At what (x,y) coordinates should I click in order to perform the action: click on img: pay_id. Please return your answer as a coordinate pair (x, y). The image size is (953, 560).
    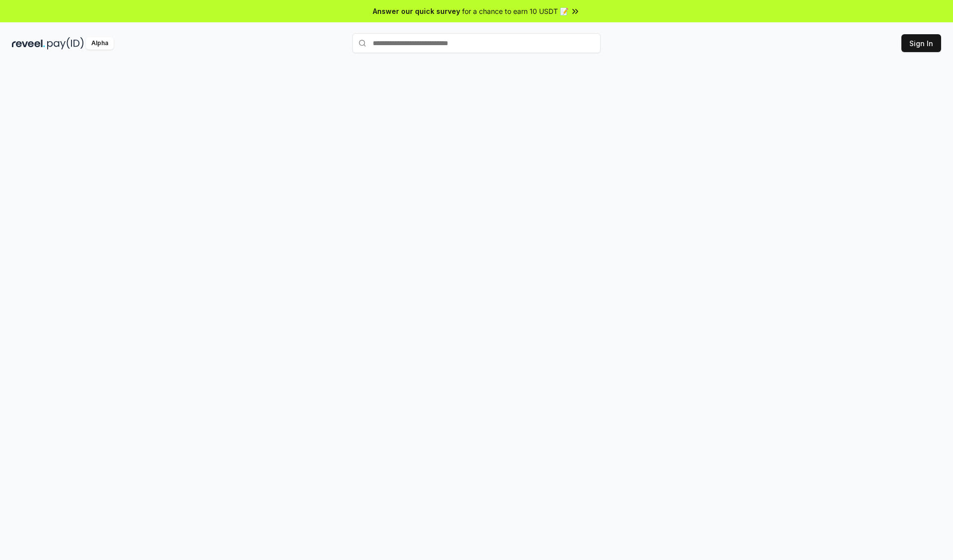
    Looking at the image, I should click on (65, 43).